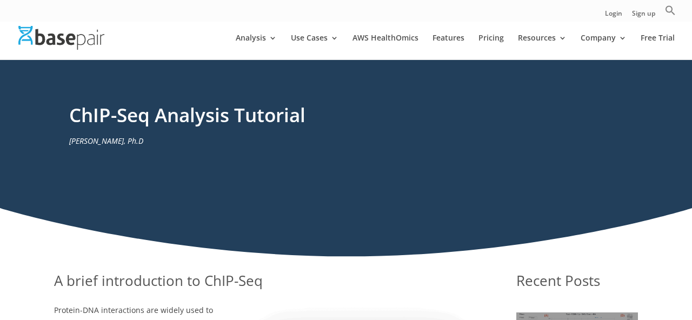 The image size is (692, 320). I want to click on a: AWS HealthOmics, so click(386, 47).